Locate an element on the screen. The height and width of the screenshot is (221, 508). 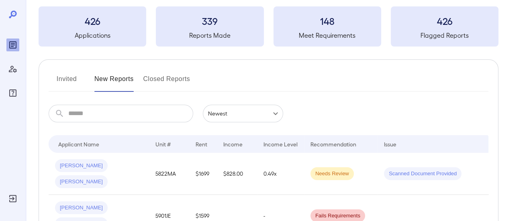
td: $828.00 is located at coordinates (237, 174).